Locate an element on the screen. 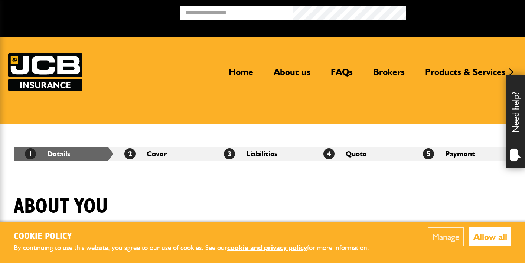 Image resolution: width=525 pixels, height=263 pixels. a: Products & Services is located at coordinates (465, 75).